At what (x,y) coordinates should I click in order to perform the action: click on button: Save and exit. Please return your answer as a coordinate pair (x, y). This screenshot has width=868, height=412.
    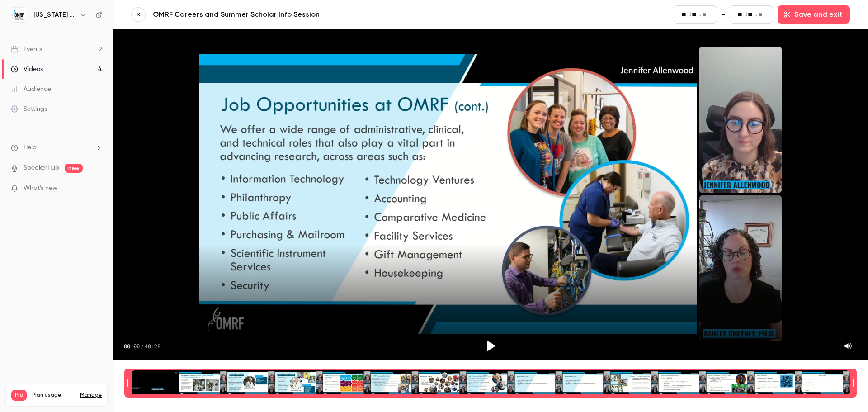
    Looking at the image, I should click on (814, 14).